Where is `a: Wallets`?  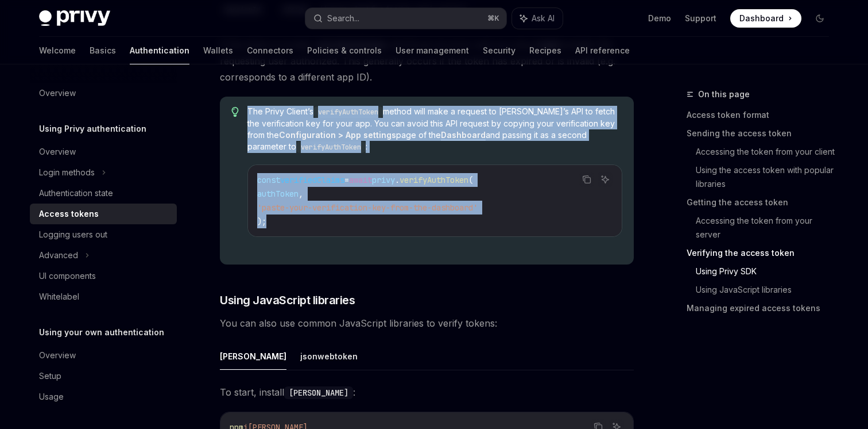
a: Wallets is located at coordinates (218, 51).